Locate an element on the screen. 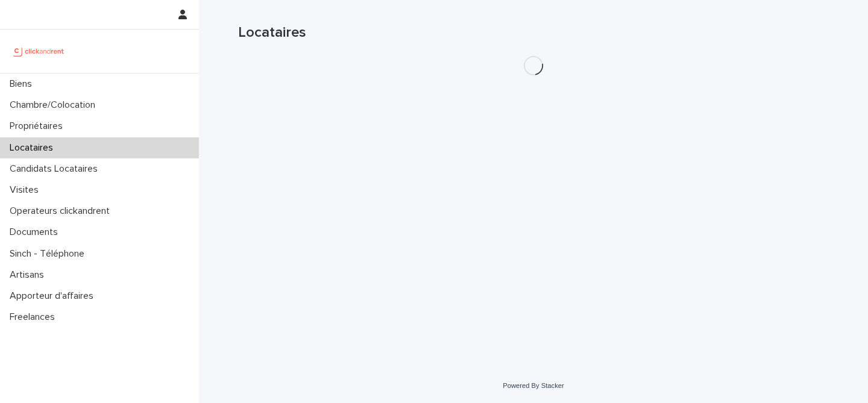 This screenshot has height=403, width=868. p: Biens is located at coordinates (23, 84).